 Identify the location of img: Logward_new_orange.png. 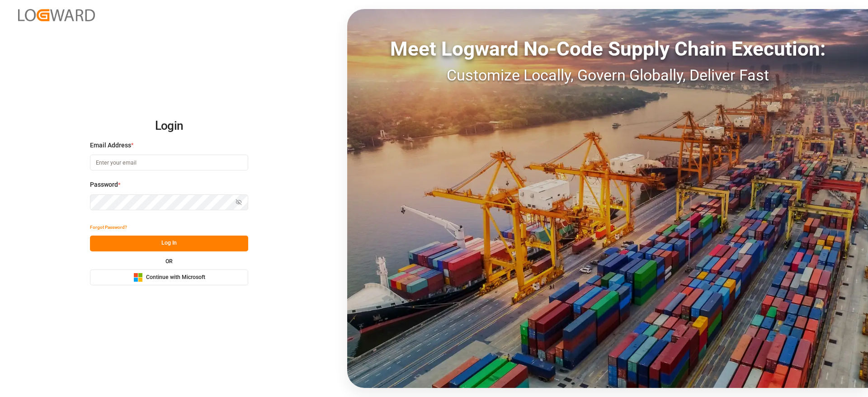
(57, 15).